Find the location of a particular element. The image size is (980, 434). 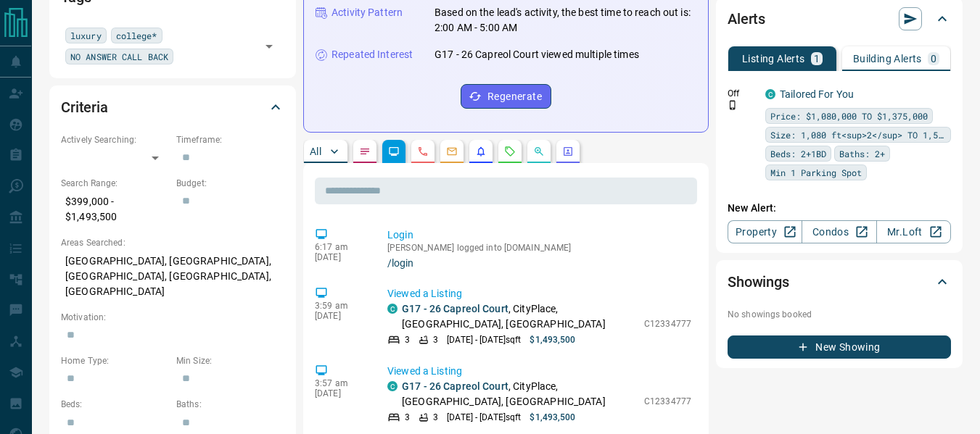

p: Timeframe: is located at coordinates (230, 140).